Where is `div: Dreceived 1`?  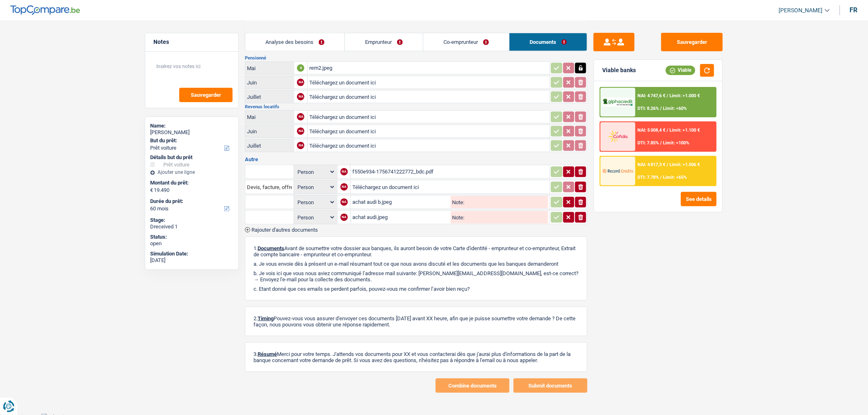 div: Dreceived 1 is located at coordinates (191, 227).